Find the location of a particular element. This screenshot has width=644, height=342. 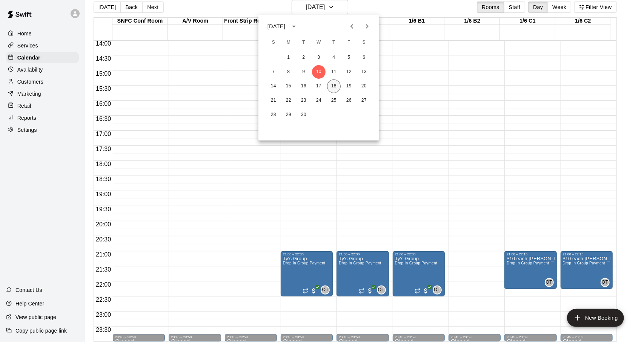

button: 13 is located at coordinates (364, 72).